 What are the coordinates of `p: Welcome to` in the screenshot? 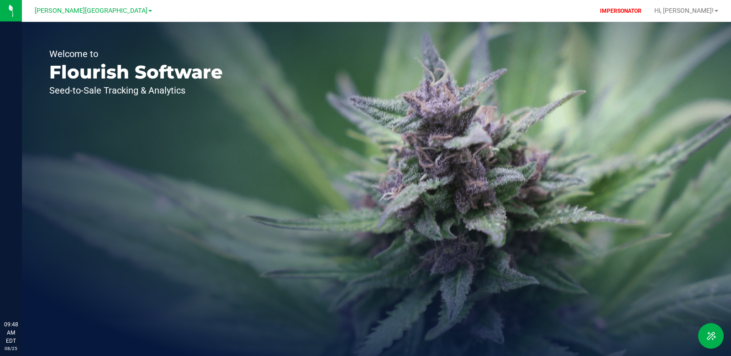 It's located at (136, 54).